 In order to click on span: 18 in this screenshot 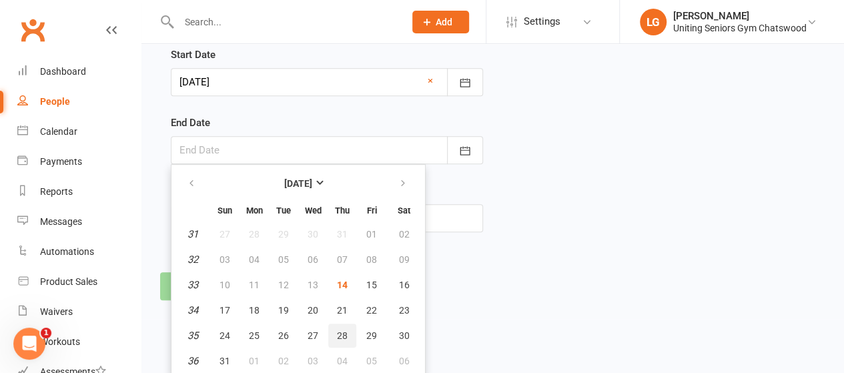, I will do `click(254, 310)`.